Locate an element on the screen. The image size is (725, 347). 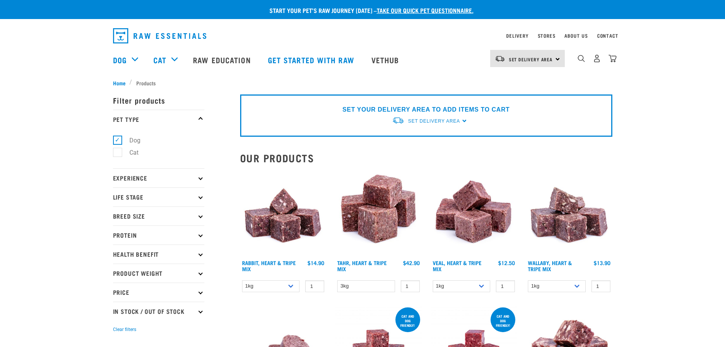
span: Home is located at coordinates (119, 83).